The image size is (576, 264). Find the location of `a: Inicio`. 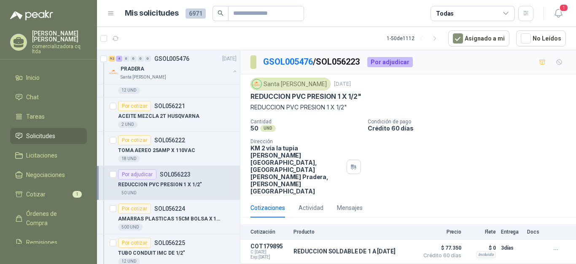

a: Inicio is located at coordinates (49, 78).